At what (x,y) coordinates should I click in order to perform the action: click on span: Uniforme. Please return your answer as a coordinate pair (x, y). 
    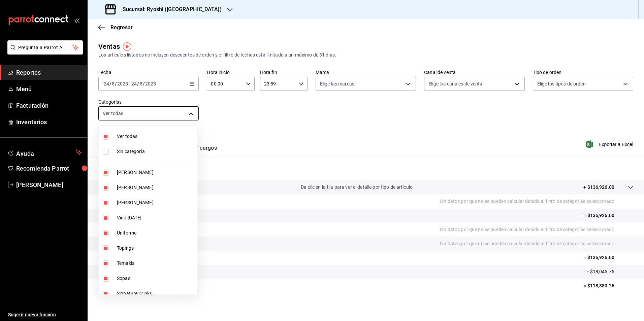
    Looking at the image, I should click on (156, 233).